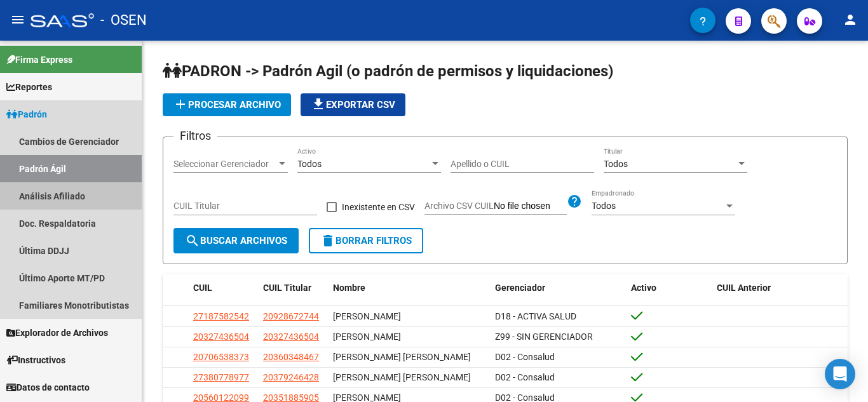 The height and width of the screenshot is (402, 868). I want to click on datatable-header-cell: Nombre, so click(408, 288).